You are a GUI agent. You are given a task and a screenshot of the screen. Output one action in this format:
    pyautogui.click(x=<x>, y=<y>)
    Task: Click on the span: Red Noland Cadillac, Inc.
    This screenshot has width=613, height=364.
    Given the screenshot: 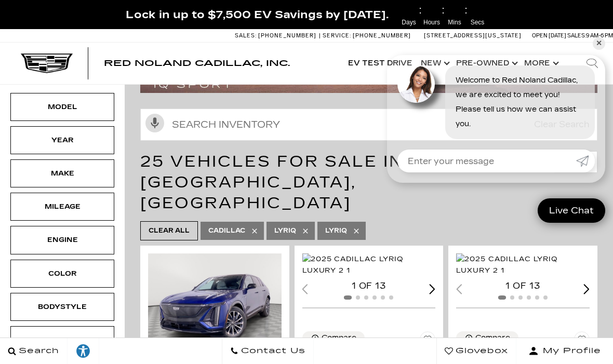 What is the action you would take?
    pyautogui.click(x=197, y=62)
    